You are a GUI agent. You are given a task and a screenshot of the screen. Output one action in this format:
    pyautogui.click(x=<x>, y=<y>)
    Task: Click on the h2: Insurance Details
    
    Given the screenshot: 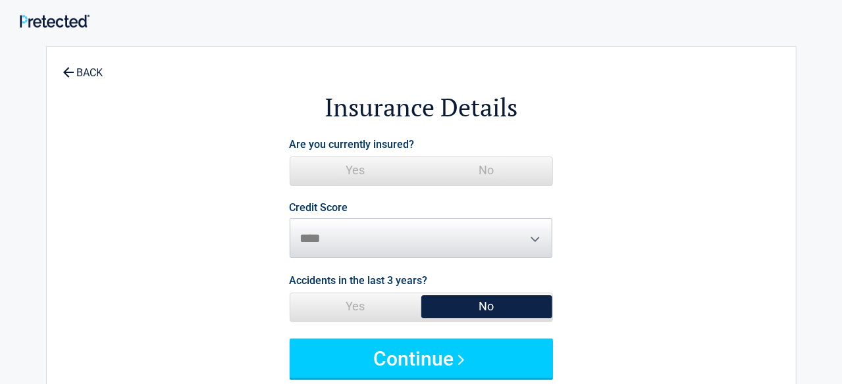 What is the action you would take?
    pyautogui.click(x=421, y=107)
    